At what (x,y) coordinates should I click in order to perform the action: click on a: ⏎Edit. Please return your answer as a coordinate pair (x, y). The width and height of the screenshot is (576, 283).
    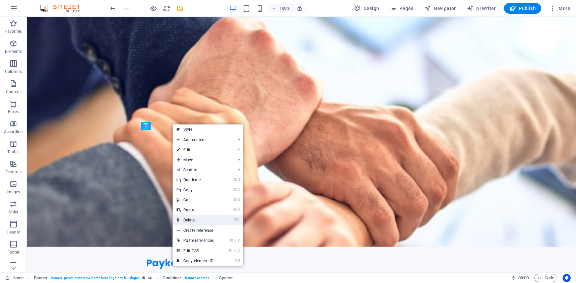
    Looking at the image, I should click on (195, 150).